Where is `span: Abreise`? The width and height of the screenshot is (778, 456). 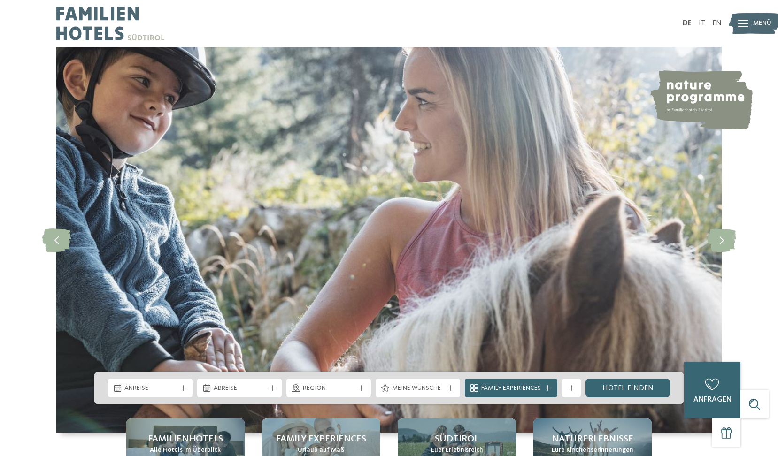
span: Abreise is located at coordinates (239, 389).